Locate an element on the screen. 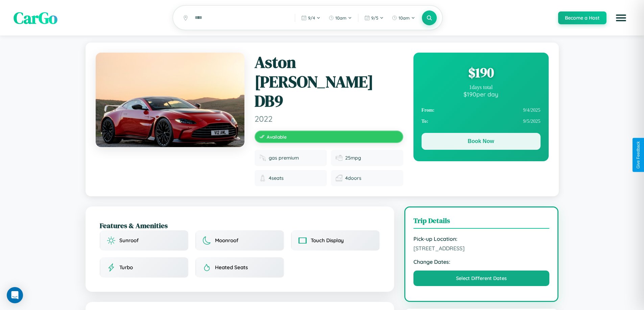 The height and width of the screenshot is (310, 644). button: Select Different Dates is located at coordinates (481, 278).